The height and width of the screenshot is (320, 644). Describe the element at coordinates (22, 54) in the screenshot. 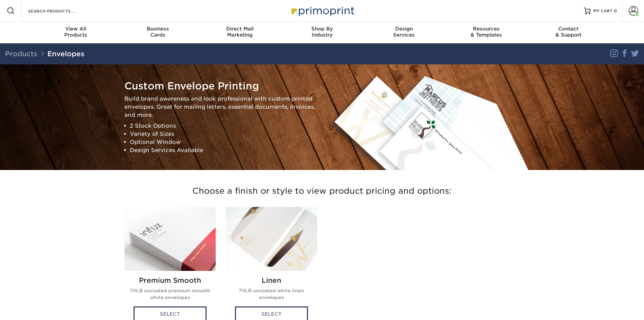

I see `a: Products` at that location.